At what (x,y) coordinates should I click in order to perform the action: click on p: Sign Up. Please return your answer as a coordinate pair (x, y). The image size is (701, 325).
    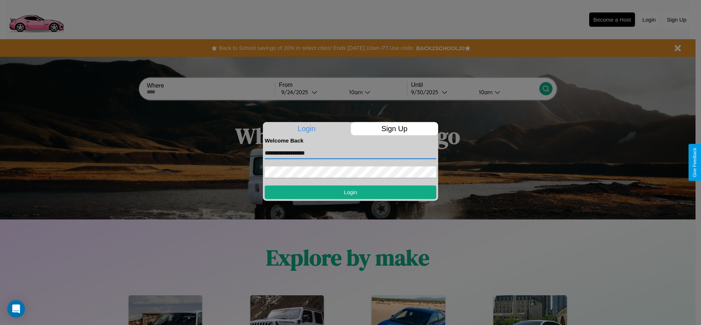
    Looking at the image, I should click on (395, 129).